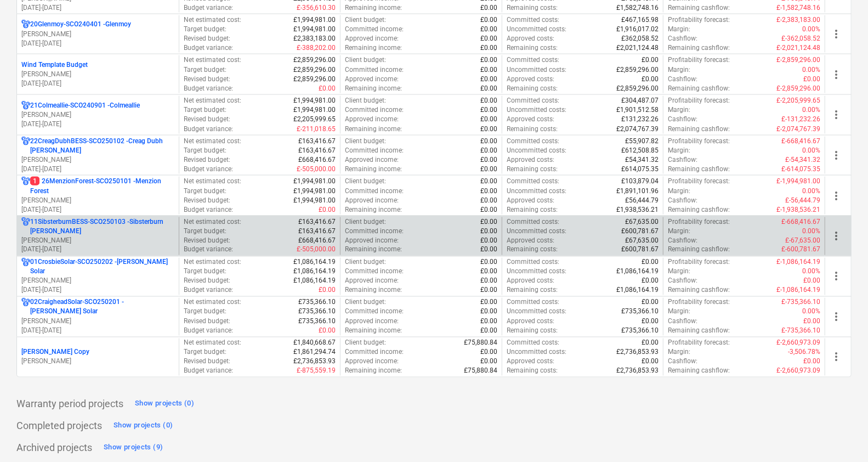  What do you see at coordinates (637, 7) in the screenshot?
I see `p: £1,582,748.16` at bounding box center [637, 7].